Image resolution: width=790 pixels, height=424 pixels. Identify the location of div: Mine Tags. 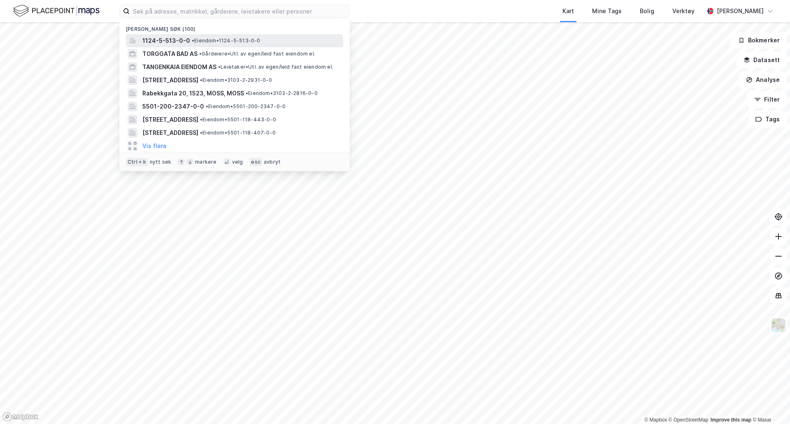
(607, 11).